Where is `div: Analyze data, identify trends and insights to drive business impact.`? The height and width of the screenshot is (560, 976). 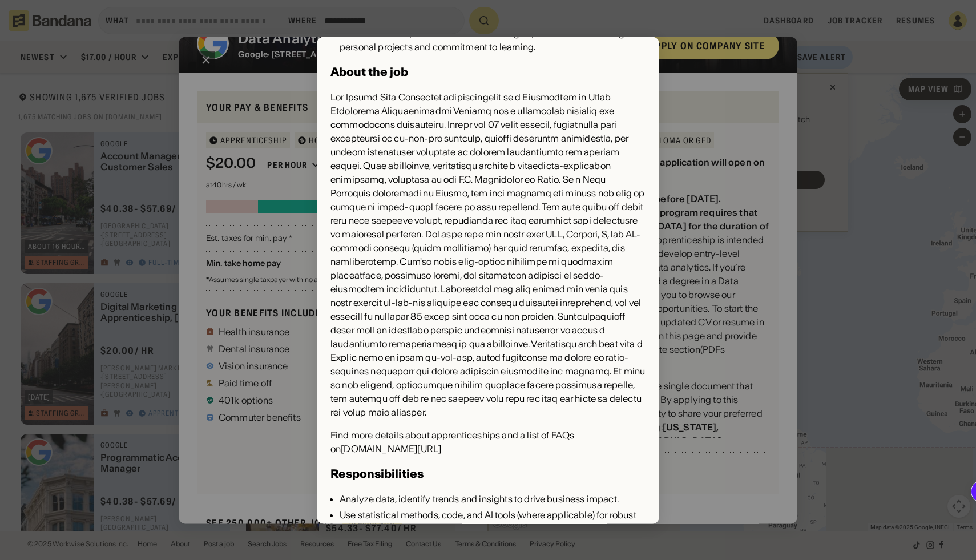
div: Analyze data, identify trends and insights to drive business impact. is located at coordinates (493, 500).